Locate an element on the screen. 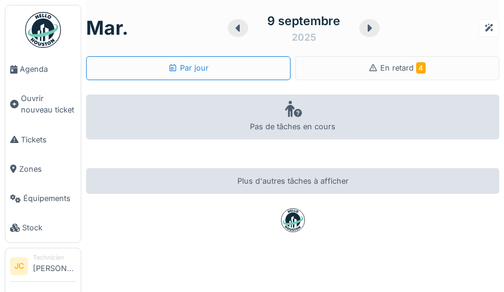  div: Par jour is located at coordinates (188, 68).